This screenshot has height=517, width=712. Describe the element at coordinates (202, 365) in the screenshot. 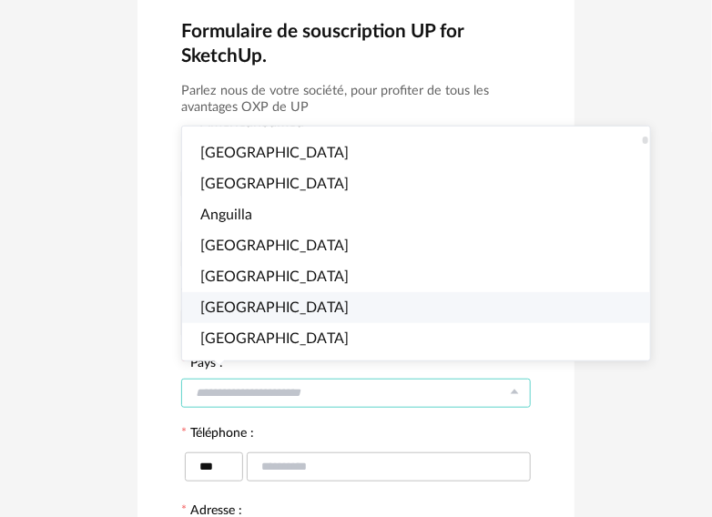

I see `label: Pays :` at that location.